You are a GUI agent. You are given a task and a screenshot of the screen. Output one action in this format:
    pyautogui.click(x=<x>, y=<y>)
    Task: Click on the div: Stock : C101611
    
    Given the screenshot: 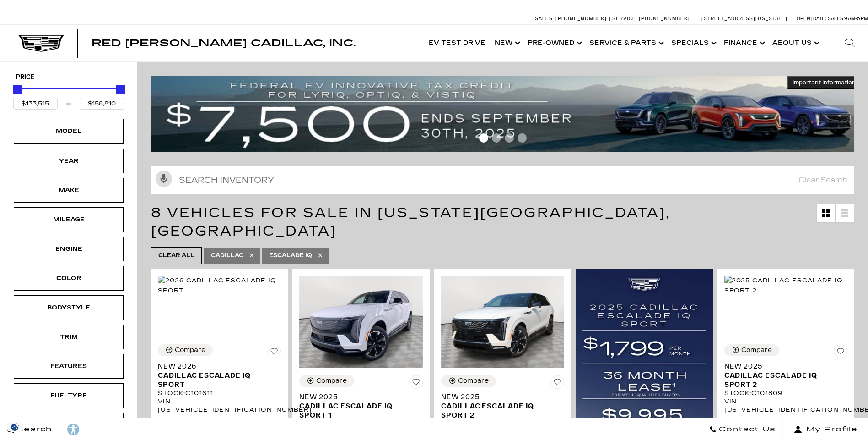 What is the action you would take?
    pyautogui.click(x=219, y=393)
    